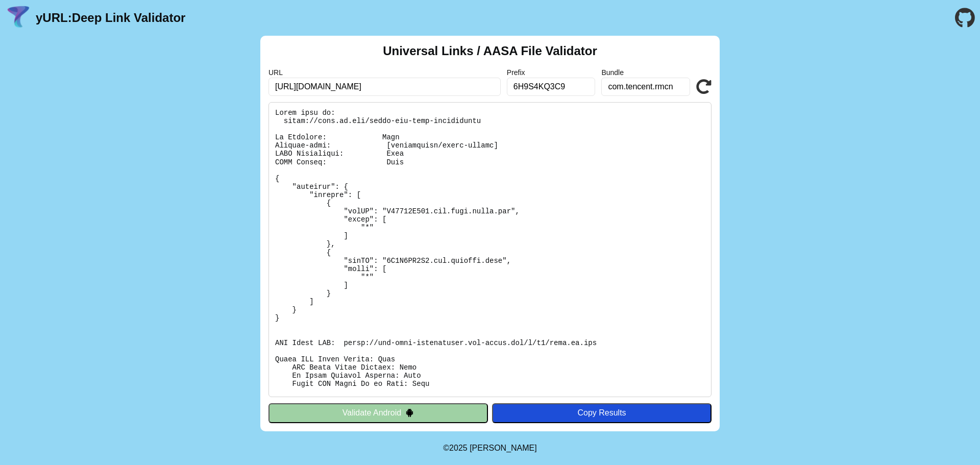 The height and width of the screenshot is (465, 980). What do you see at coordinates (490, 51) in the screenshot?
I see `h2: Universal Links / AASA File Validator` at bounding box center [490, 51].